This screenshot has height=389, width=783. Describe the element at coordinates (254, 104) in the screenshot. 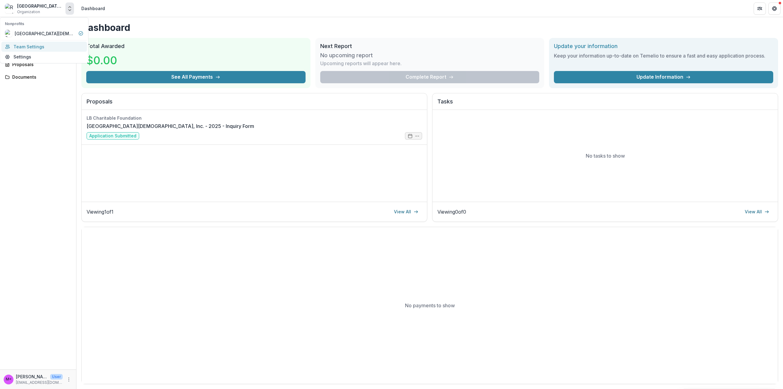

I see `h2: Proposals` at that location.